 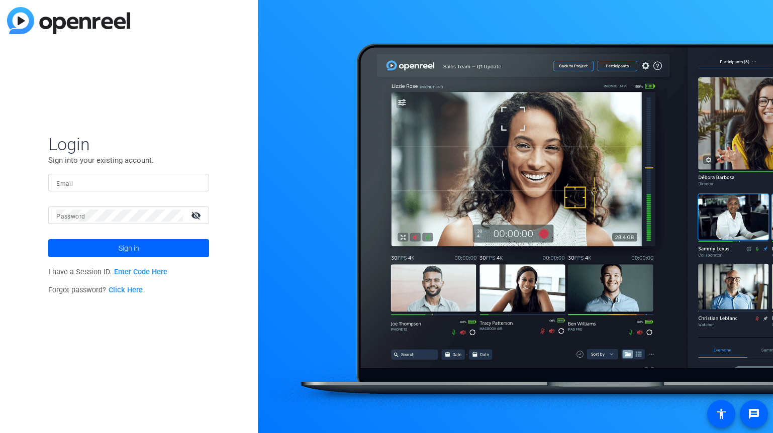 What do you see at coordinates (70, 217) in the screenshot?
I see `mat-label: Password` at bounding box center [70, 217].